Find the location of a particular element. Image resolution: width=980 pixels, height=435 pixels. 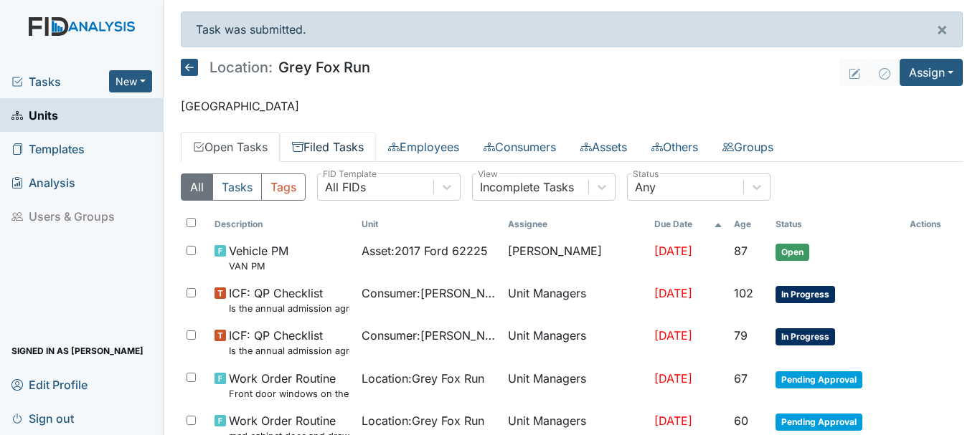

a: Employees is located at coordinates (423, 147).